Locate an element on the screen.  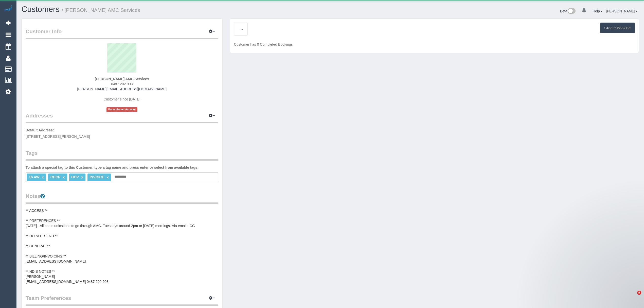
legend: Customer Info is located at coordinates (122, 33).